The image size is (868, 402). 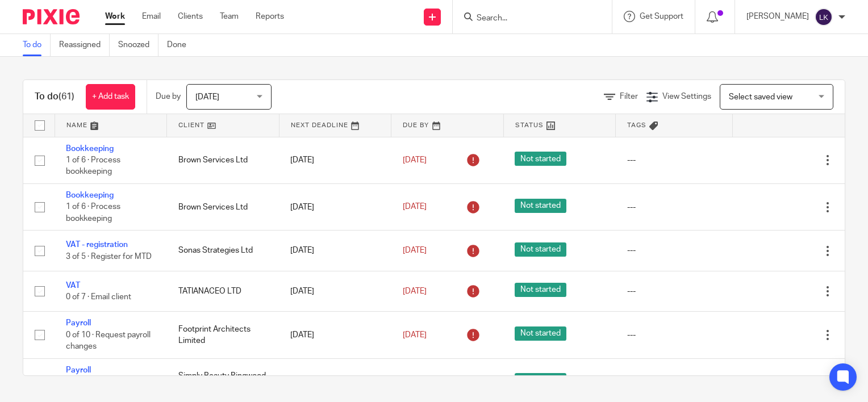 I want to click on img: svg%3E, so click(x=823, y=17).